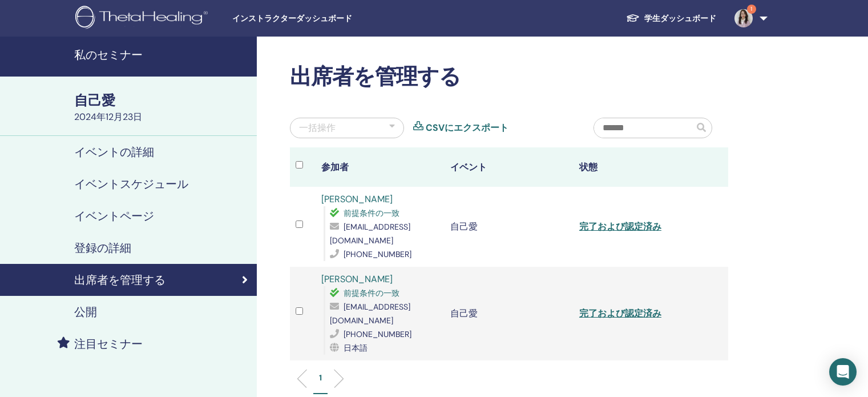 This screenshot has height=397, width=868. What do you see at coordinates (103, 248) in the screenshot?
I see `font: 登録の詳細` at bounding box center [103, 248].